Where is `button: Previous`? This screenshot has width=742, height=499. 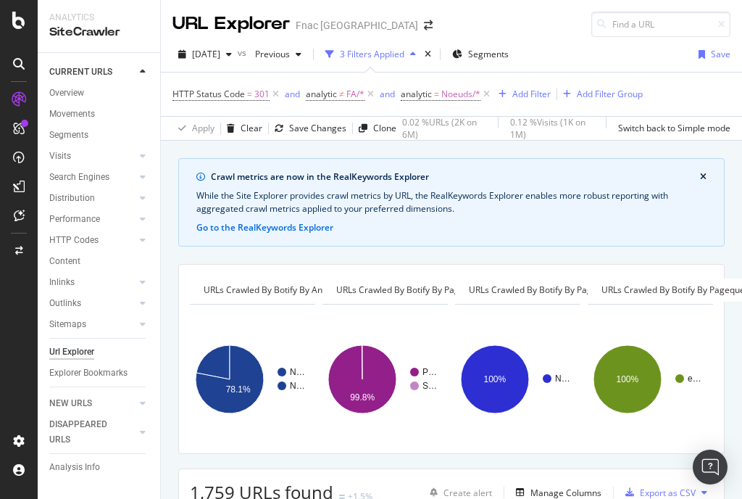
button: Previous is located at coordinates (278, 54).